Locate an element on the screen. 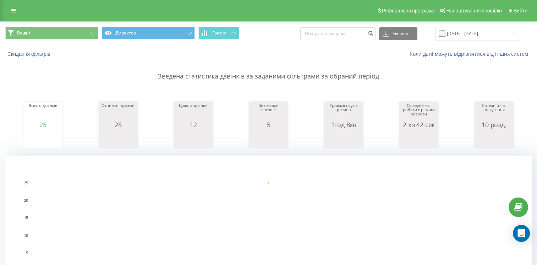 This screenshot has height=265, width=537. text: 15 is located at coordinates (26, 218).